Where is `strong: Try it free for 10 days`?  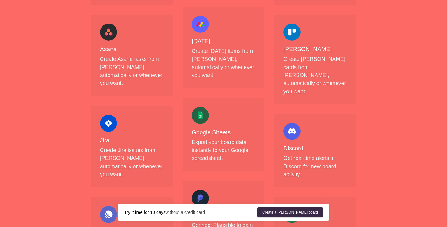 strong: Try it free for 10 days is located at coordinates (145, 212).